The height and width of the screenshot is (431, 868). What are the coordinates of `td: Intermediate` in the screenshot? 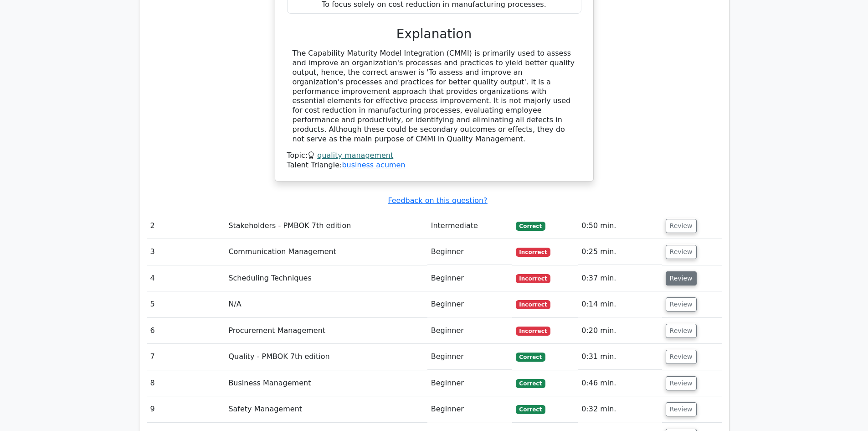 It's located at (470, 226).